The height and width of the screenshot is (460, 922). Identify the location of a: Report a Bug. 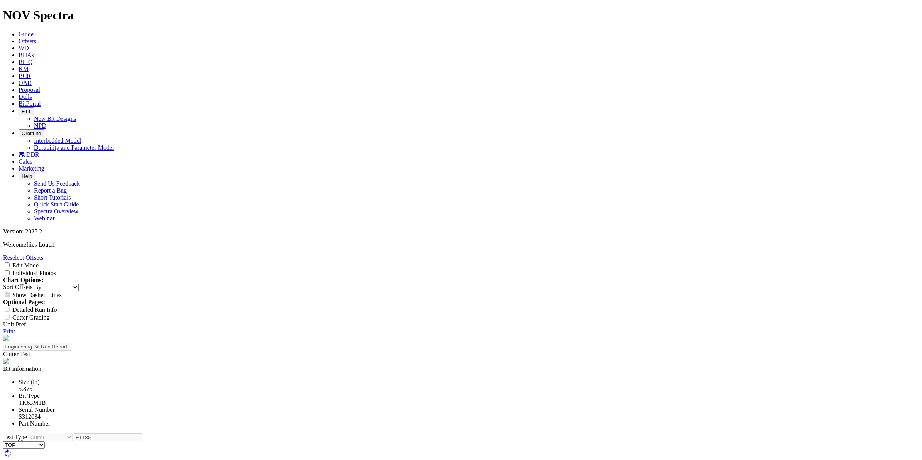
(50, 190).